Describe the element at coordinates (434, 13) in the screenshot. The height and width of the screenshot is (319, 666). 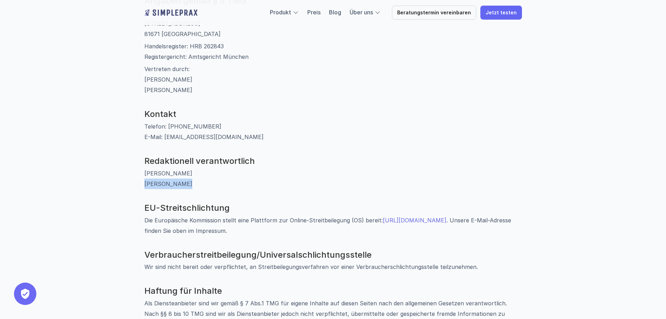
I see `a: Beratungstermin vereinbaren` at that location.